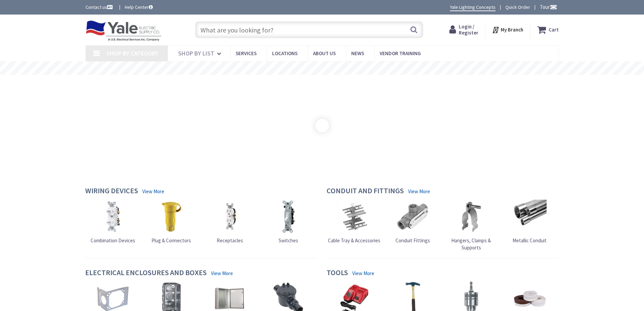 This screenshot has width=644, height=311. Describe the element at coordinates (284, 53) in the screenshot. I see `span: Locations` at that location.